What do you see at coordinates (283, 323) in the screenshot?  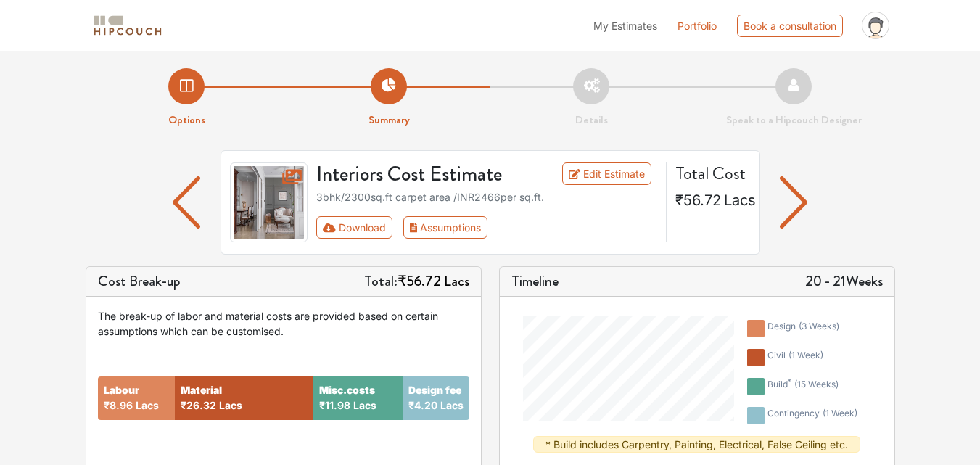 I see `div: The break-up of labor and material costs are provided based on certain assumptions which can be c...` at bounding box center [283, 323].